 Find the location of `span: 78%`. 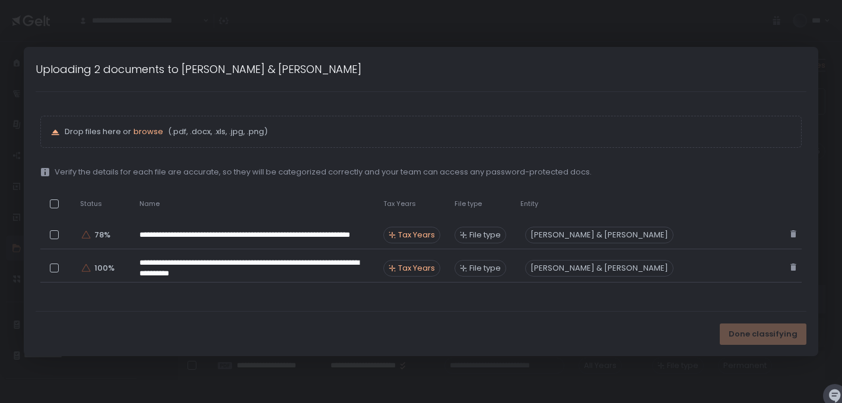

span: 78% is located at coordinates (104, 235).